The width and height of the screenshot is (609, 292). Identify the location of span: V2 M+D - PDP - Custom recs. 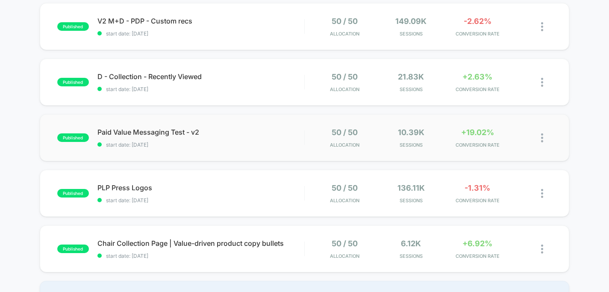
(201, 21).